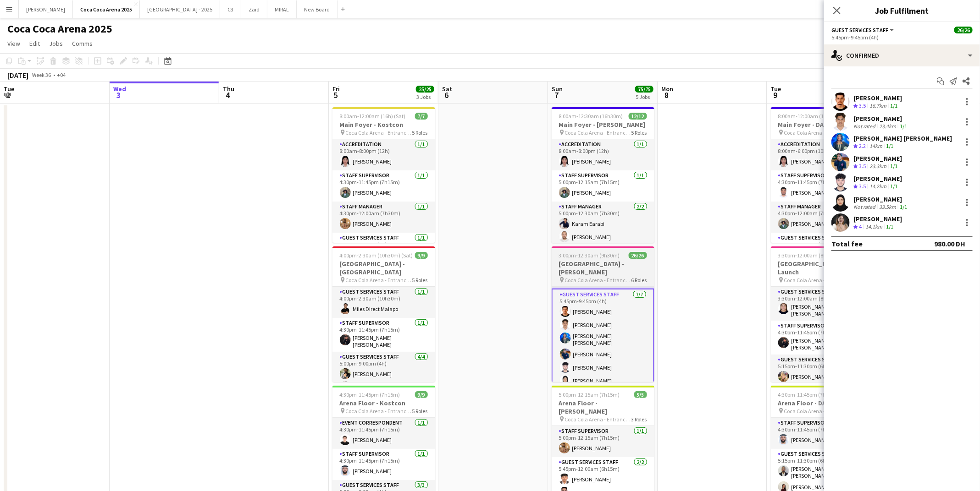  I want to click on span: 9, so click(776, 95).